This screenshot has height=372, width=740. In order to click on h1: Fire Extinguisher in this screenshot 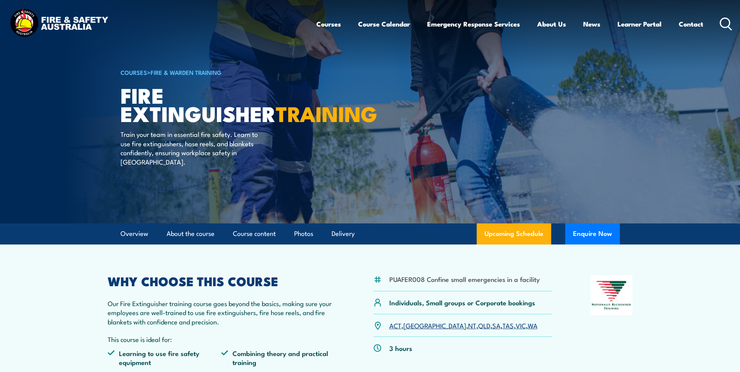, I will do `click(217, 104)`.